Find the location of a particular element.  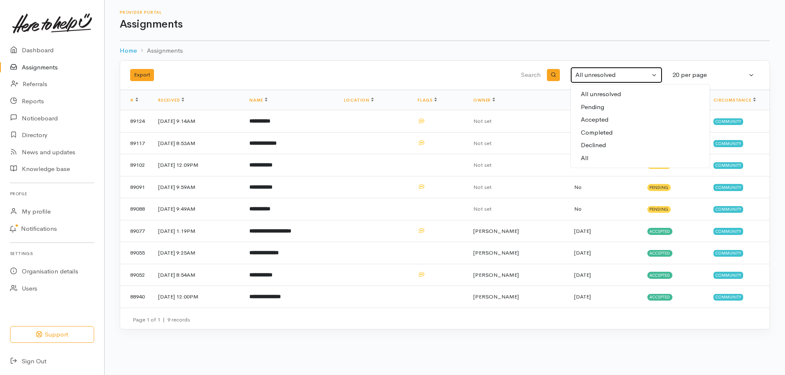

nav: breadcrumb is located at coordinates (445, 51).